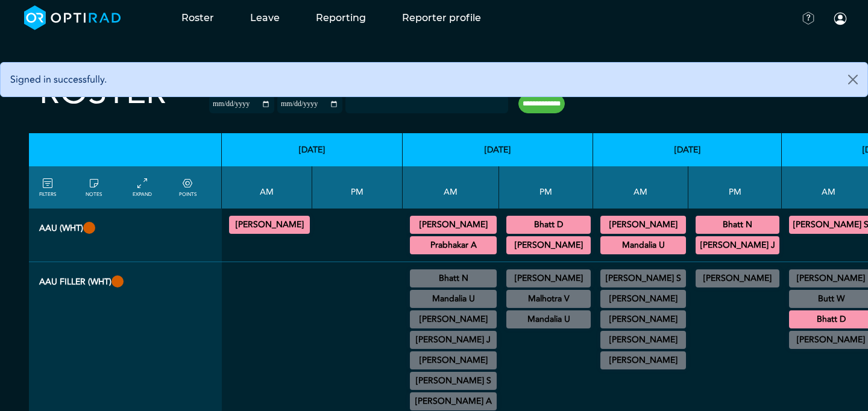  I want to click on div: US Head & Neck/US Interventional H&N 09:15 - 12:15, so click(453, 320).